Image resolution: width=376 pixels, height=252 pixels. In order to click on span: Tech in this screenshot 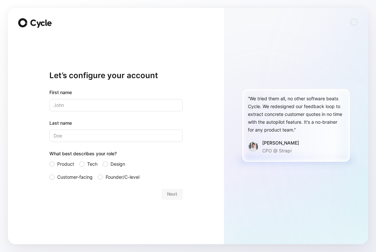, I will do `click(92, 164)`.